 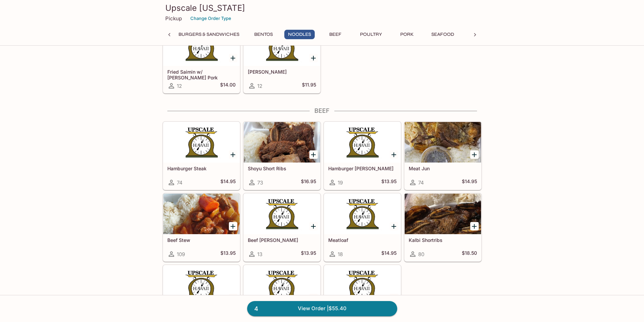 What do you see at coordinates (202, 142) in the screenshot?
I see `div: Hamburger Steak` at bounding box center [202, 142].